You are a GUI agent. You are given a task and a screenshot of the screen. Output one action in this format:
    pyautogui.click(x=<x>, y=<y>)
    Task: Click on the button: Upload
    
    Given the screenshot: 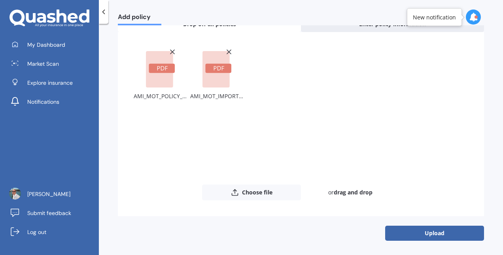 What is the action you would take?
    pyautogui.click(x=435, y=233)
    